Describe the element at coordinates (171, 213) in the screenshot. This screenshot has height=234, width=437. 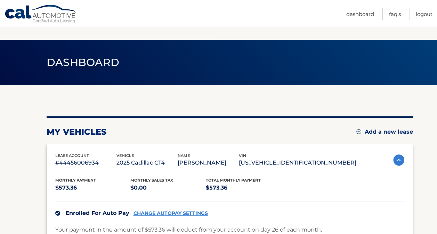
I see `a: CHANGE AUTOPAY SETTINGS` at that location.